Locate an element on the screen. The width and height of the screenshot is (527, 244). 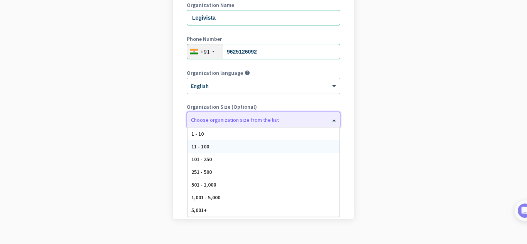
span: 101 - 250 is located at coordinates (202, 159).